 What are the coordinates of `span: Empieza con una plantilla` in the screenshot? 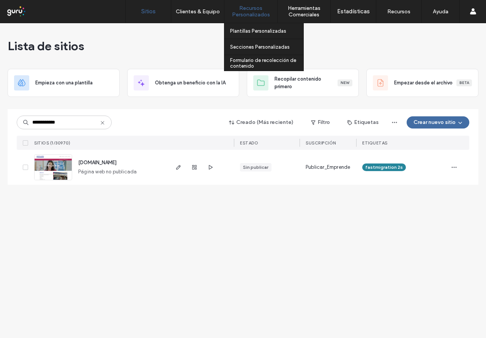 It's located at (64, 83).